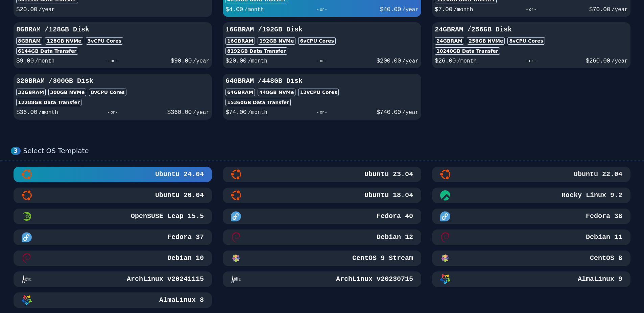 This screenshot has width=644, height=313. Describe the element at coordinates (445, 216) in the screenshot. I see `img: Fedora 38` at that location.